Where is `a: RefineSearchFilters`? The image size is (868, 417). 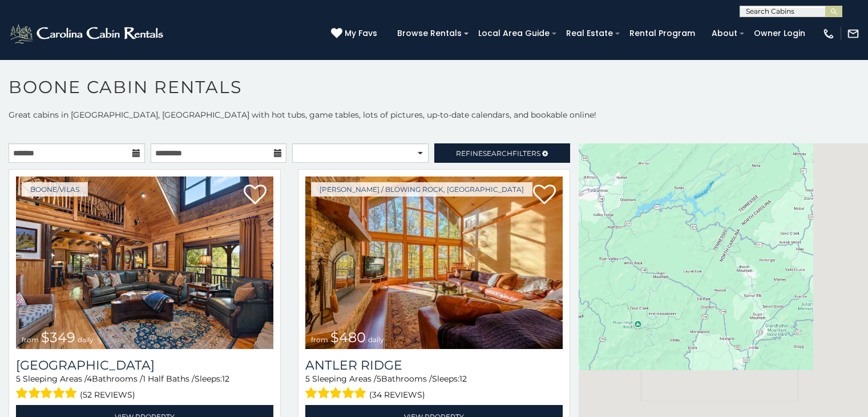 a: RefineSearchFilters is located at coordinates (502, 153).